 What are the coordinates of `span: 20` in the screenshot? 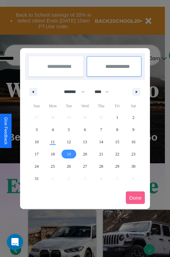 It's located at (85, 154).